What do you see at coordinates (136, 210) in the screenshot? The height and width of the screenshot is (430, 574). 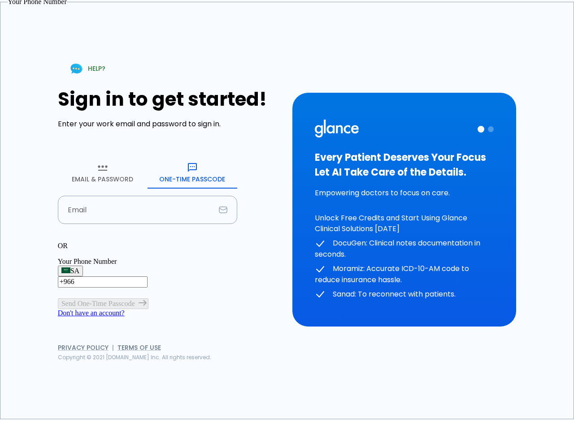 I see `input: dr.ahmed@clinic.com` at bounding box center [136, 210].